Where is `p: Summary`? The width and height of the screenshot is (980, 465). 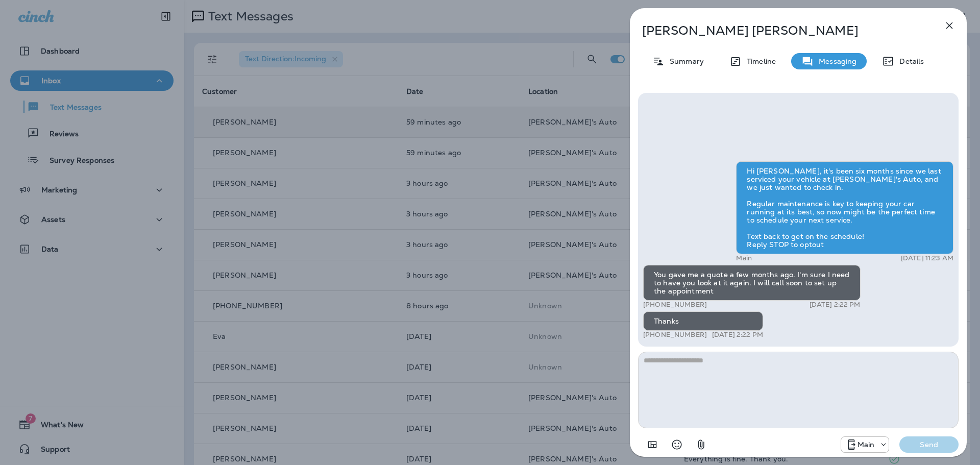
p: Summary is located at coordinates (684, 61).